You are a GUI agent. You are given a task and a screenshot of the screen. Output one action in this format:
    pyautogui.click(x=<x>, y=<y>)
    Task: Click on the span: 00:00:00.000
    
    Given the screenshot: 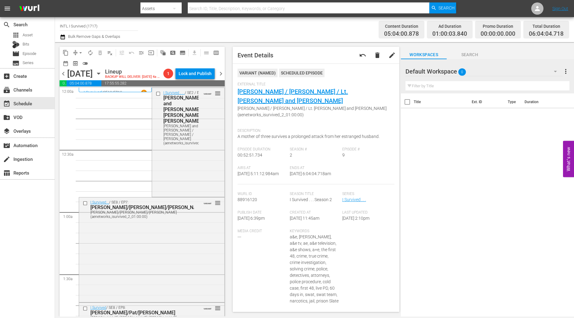 What is the action you would take?
    pyautogui.click(x=498, y=34)
    